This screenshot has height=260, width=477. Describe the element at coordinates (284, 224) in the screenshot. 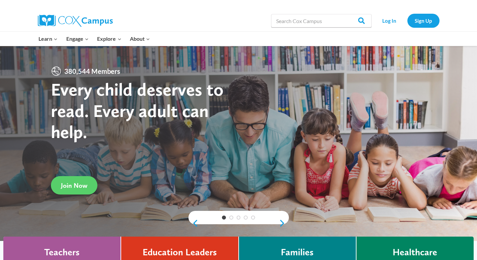

I see `a: next` at that location.